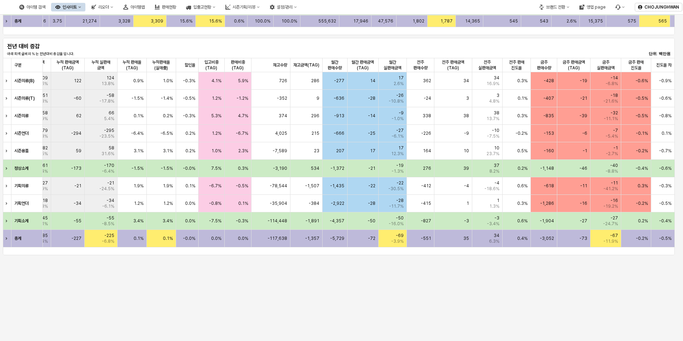  Describe the element at coordinates (78, 98) in the screenshot. I see `span: -60` at that location.